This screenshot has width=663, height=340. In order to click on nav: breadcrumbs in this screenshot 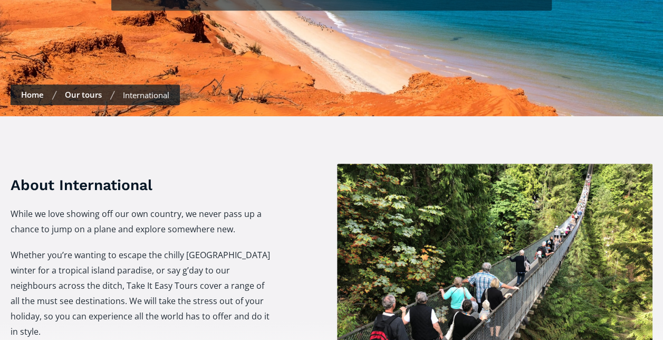, I will do `click(95, 94)`.